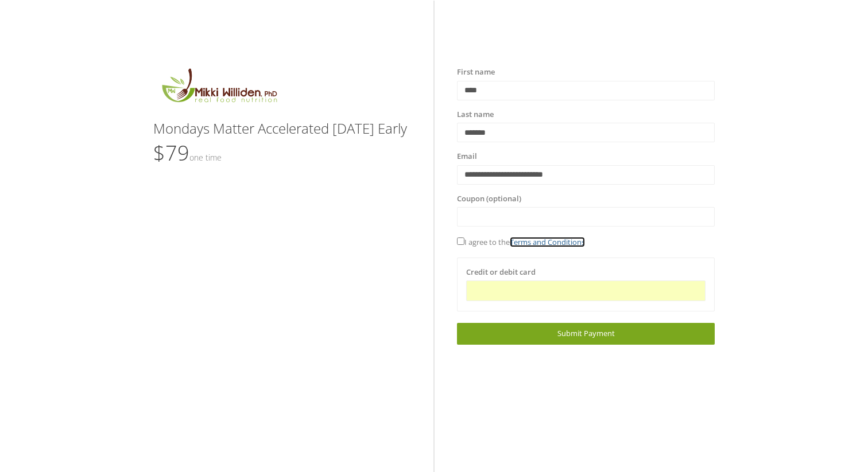 The image size is (868, 472). Describe the element at coordinates (586, 333) in the screenshot. I see `span: Submit Payment` at that location.